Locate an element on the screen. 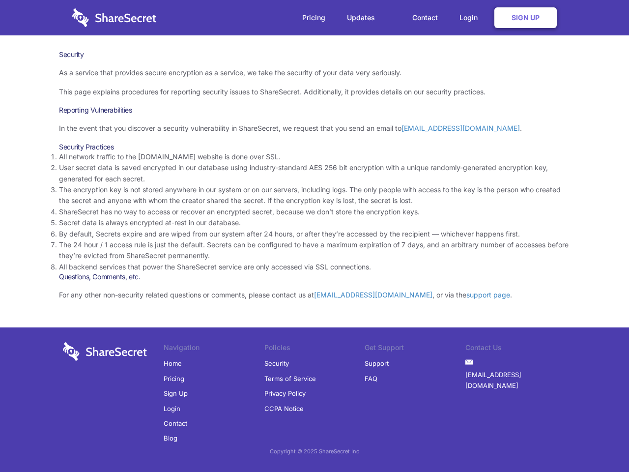 This screenshot has height=472, width=629. li: The encryption key is not stored anywhere in our system or on our servers, including logs. The on... is located at coordinates (315, 195).